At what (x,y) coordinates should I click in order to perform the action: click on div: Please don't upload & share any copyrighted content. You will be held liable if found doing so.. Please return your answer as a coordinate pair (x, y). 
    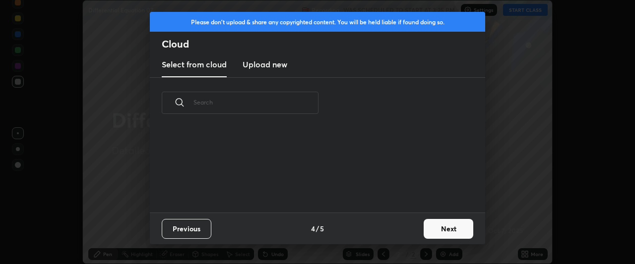
    Looking at the image, I should click on (317, 22).